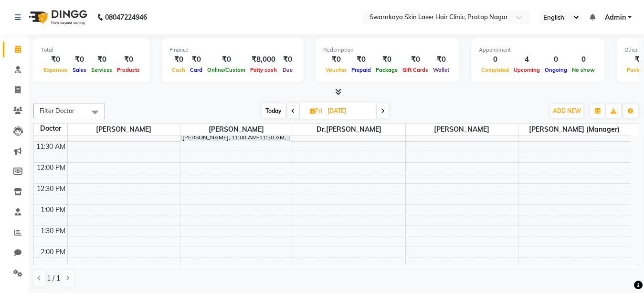 This screenshot has height=293, width=644. Describe the element at coordinates (51, 188) in the screenshot. I see `div: 12:30 PM` at that location.